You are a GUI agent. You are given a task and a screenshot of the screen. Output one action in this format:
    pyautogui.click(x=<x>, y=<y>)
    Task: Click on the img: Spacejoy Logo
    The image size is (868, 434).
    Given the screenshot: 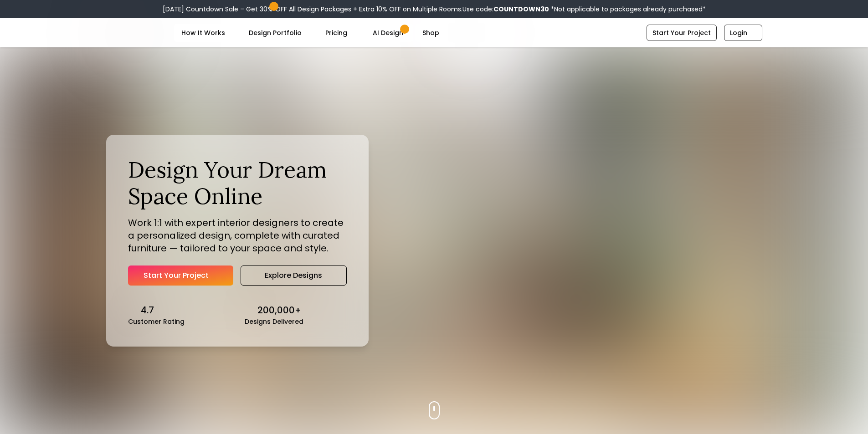 What is the action you would take?
    pyautogui.click(x=134, y=33)
    